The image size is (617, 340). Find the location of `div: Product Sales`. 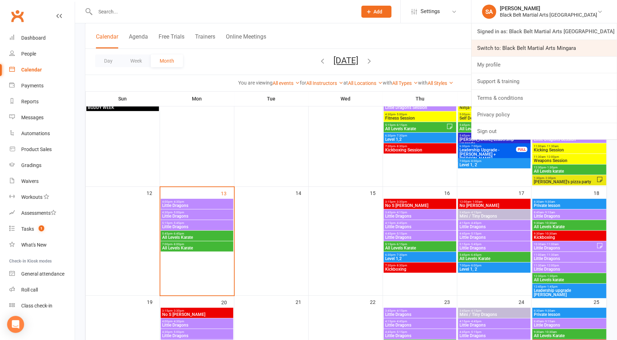

div: Product Sales is located at coordinates (36, 149).